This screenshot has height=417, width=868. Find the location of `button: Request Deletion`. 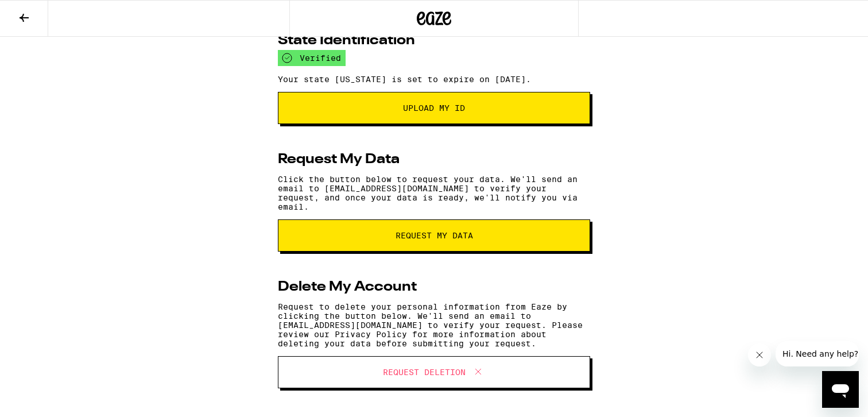

button: Request Deletion is located at coordinates (434, 372).